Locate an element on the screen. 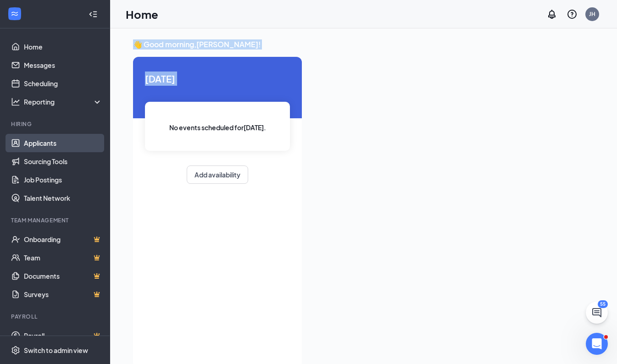 This screenshot has width=617, height=364. div: JH is located at coordinates (592, 14).